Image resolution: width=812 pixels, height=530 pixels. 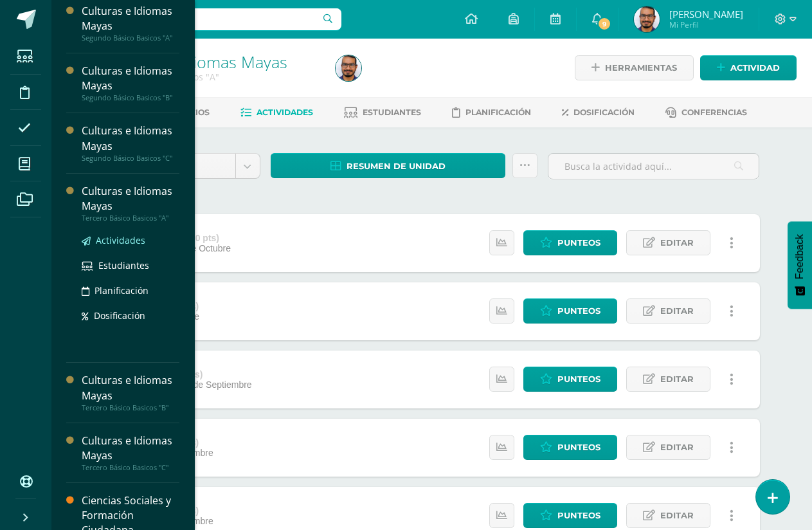 I want to click on a: Culturas e Idiomas MayasTercero Básico Basicos "A", so click(x=131, y=203).